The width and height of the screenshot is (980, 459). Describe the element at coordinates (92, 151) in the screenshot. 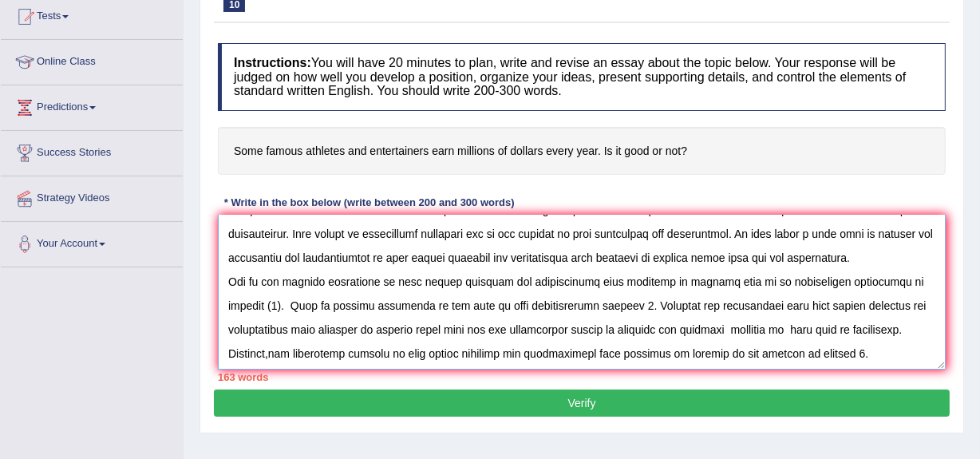

I see `a: Success Stories` at that location.